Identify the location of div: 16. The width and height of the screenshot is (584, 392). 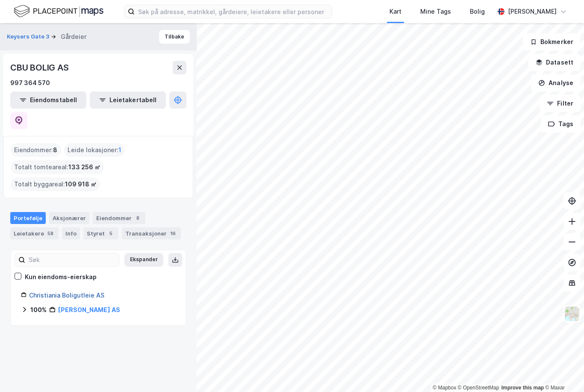
(173, 233).